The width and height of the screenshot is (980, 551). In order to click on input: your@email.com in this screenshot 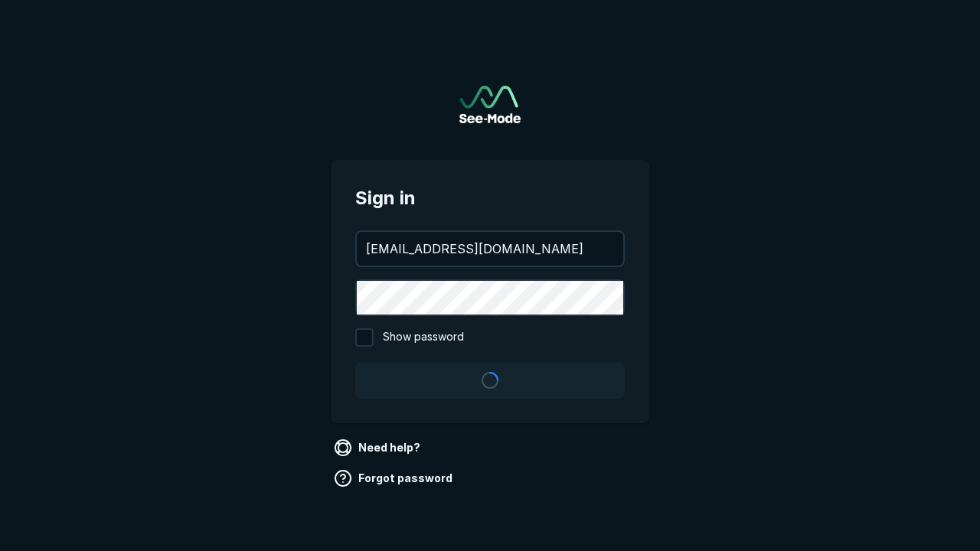, I will do `click(490, 248)`.